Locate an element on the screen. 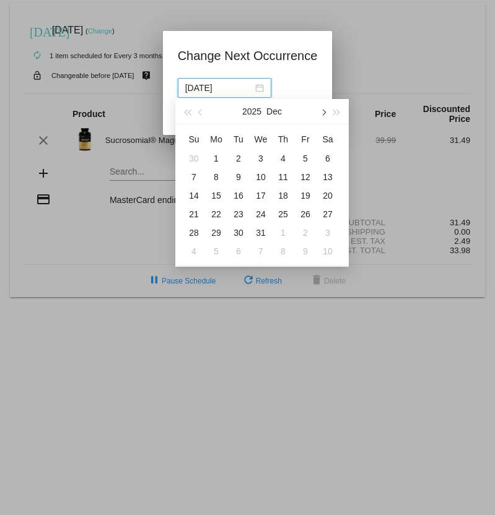 The height and width of the screenshot is (515, 495). td: 12/25/2025 is located at coordinates (283, 214).